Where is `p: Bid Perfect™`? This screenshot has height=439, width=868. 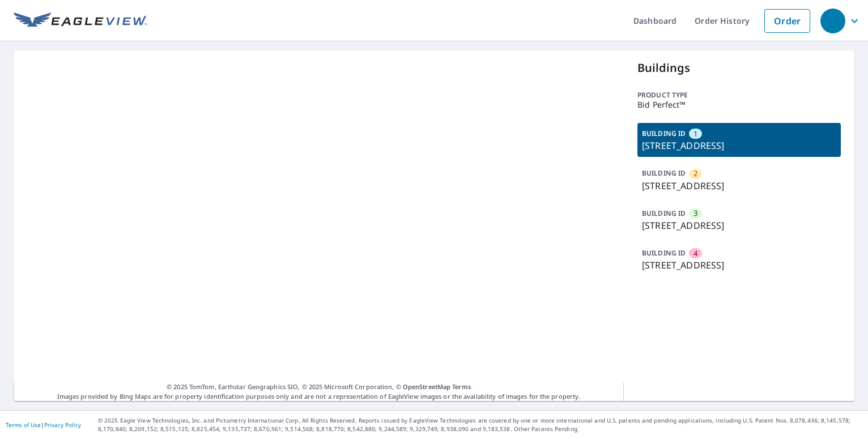 p: Bid Perfect™ is located at coordinates (739, 105).